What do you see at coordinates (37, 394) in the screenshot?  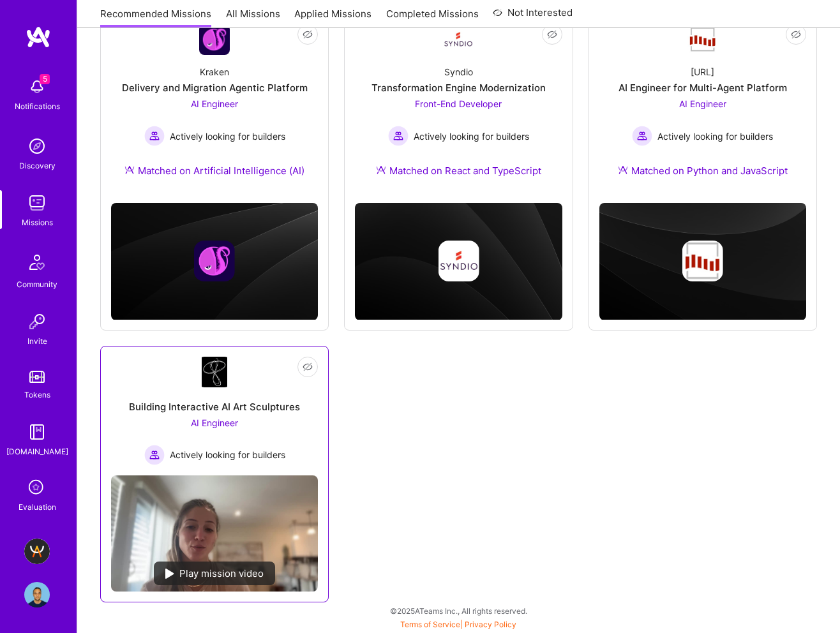 I see `div: Tokens` at bounding box center [37, 394].